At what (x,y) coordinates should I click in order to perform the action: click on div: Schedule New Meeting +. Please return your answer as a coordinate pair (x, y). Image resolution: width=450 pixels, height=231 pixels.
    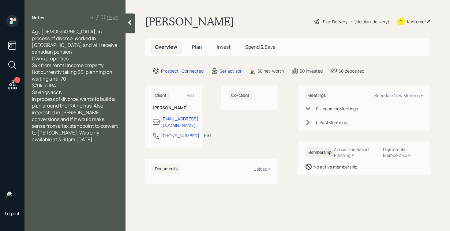
    Looking at the image, I should click on (398, 95).